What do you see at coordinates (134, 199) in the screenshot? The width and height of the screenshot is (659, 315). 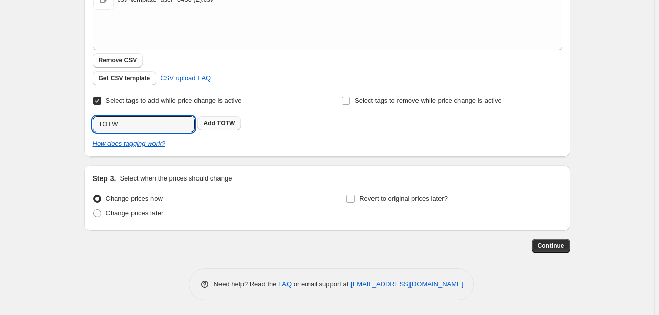 I see `span: Change prices now` at bounding box center [134, 199].